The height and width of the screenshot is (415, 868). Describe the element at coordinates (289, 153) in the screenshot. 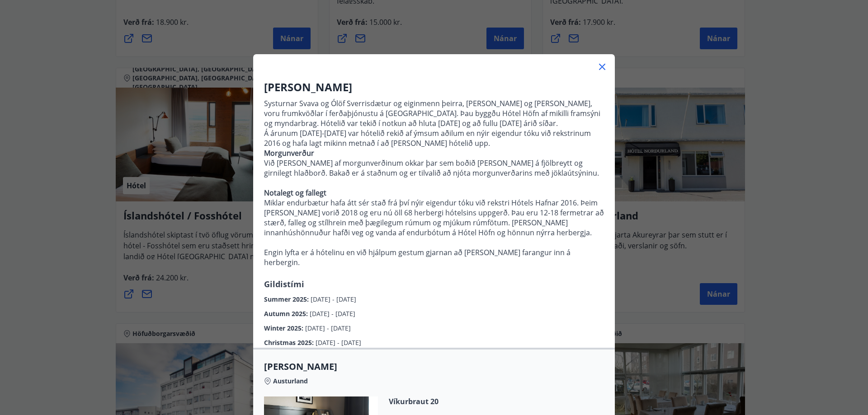

I see `strong: Morgunverður` at that location.